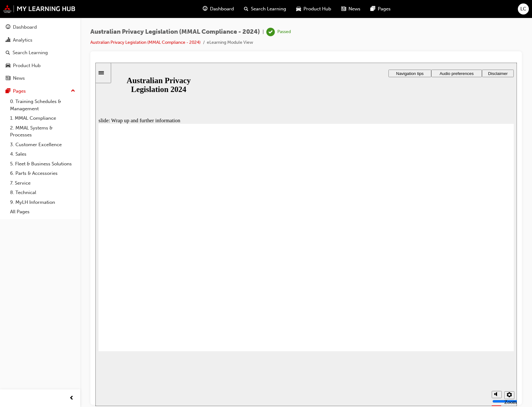 This screenshot has height=407, width=532. What do you see at coordinates (415, 346) in the screenshot?
I see `label: Zoom to fit` at bounding box center [415, 346].